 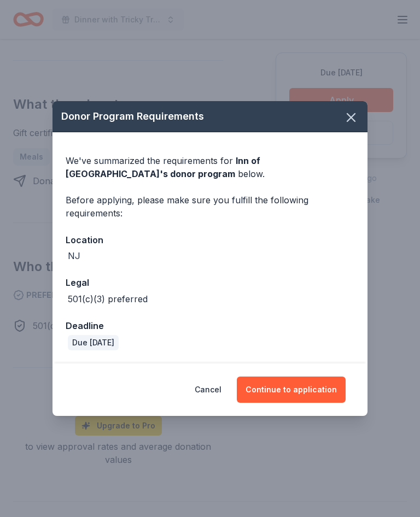 What do you see at coordinates (291, 390) in the screenshot?
I see `button: Continue to application` at bounding box center [291, 390].